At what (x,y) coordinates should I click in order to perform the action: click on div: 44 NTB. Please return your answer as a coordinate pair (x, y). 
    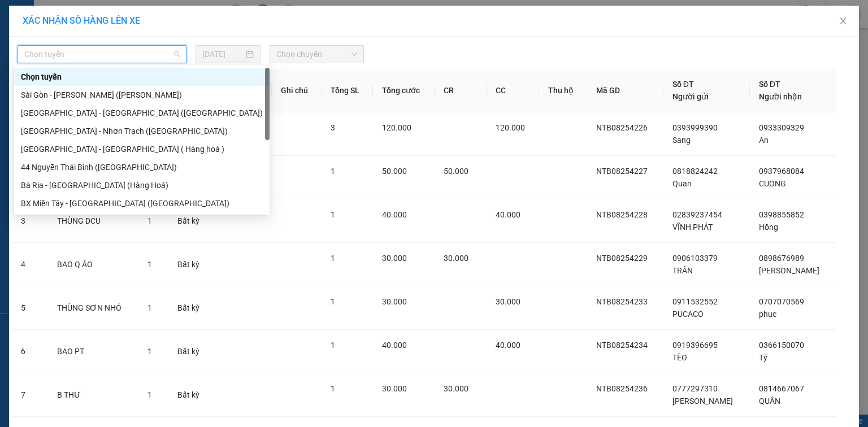
    Looking at the image, I should click on (49, 17).